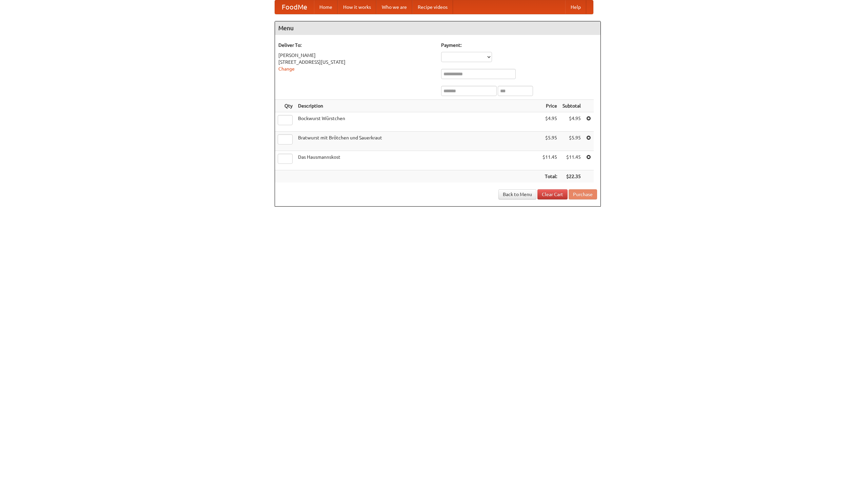  I want to click on th: Qty, so click(285, 106).